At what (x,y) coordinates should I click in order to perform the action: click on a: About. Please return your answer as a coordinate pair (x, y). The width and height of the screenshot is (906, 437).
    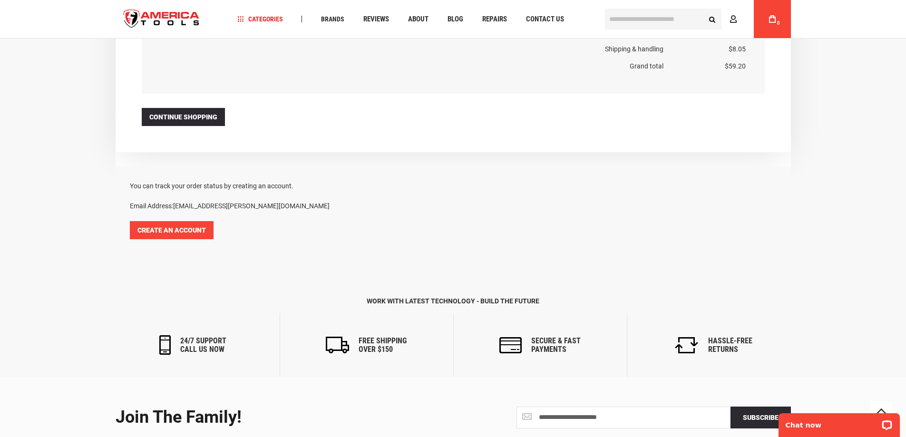
    Looking at the image, I should click on (418, 19).